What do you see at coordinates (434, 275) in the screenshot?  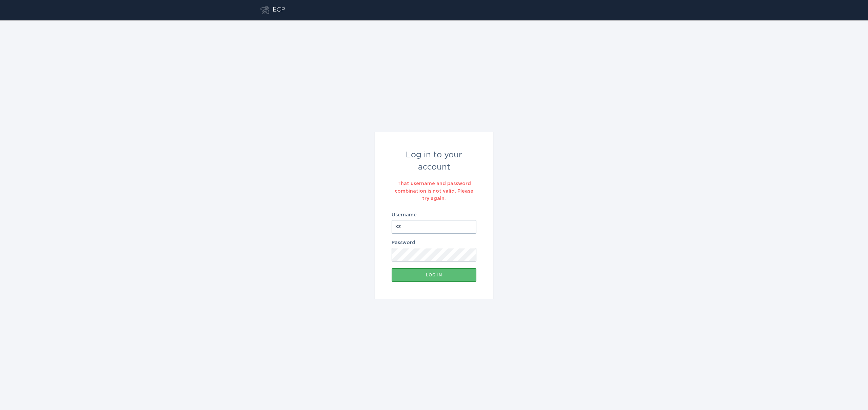 I see `div: Log in` at bounding box center [434, 275].